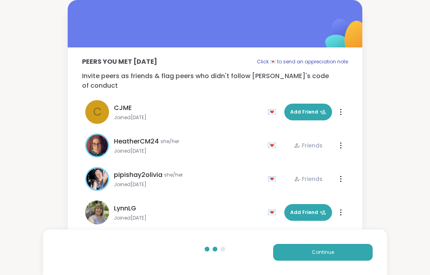 This screenshot has height=275, width=430. What do you see at coordinates (97, 145) in the screenshot?
I see `img: HeatherCM24` at bounding box center [97, 145].